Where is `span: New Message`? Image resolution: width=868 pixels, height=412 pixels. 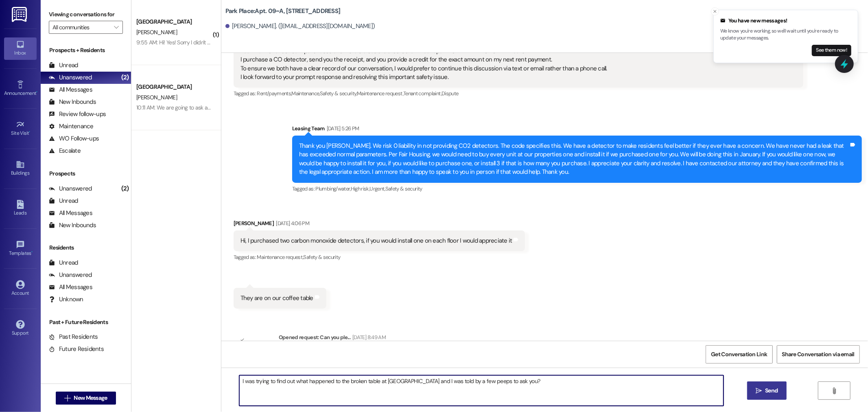
span: New Message is located at coordinates (91, 398).